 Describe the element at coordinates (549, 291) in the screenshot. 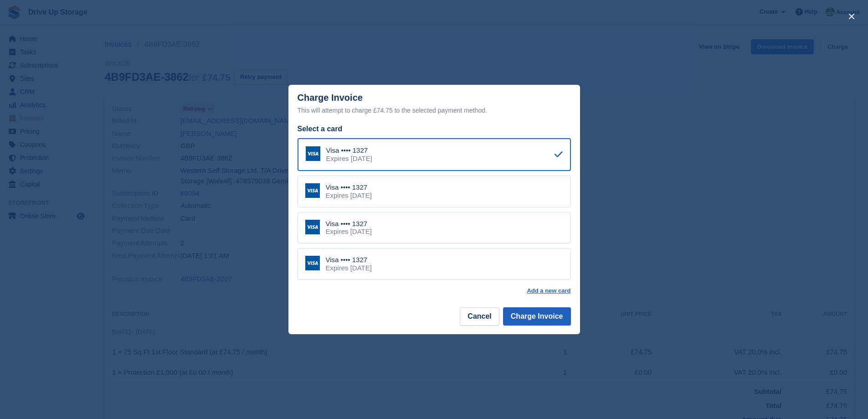

I see `a: Add a new card` at that location.